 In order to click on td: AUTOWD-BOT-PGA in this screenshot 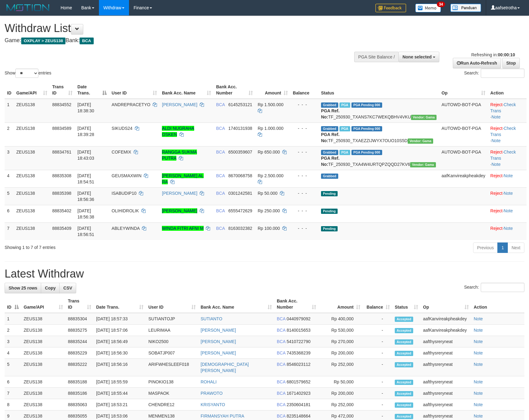, I will do `click(463, 158)`.